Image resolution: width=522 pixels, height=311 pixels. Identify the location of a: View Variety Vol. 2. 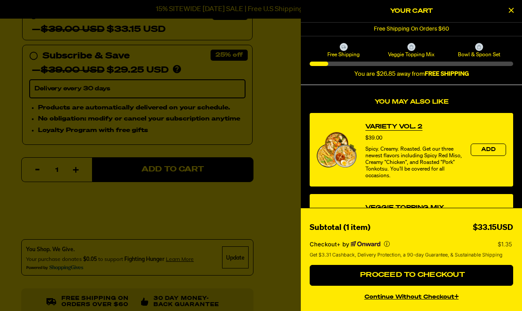
(394, 127).